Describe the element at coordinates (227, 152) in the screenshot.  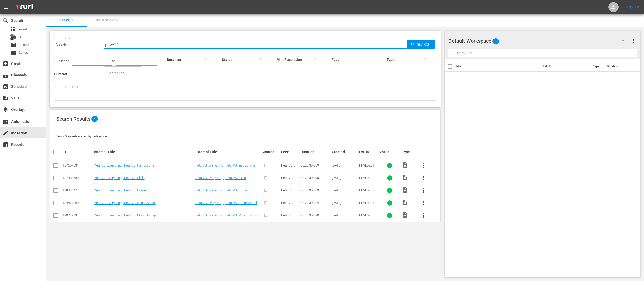
I see `div: External Title` at that location.